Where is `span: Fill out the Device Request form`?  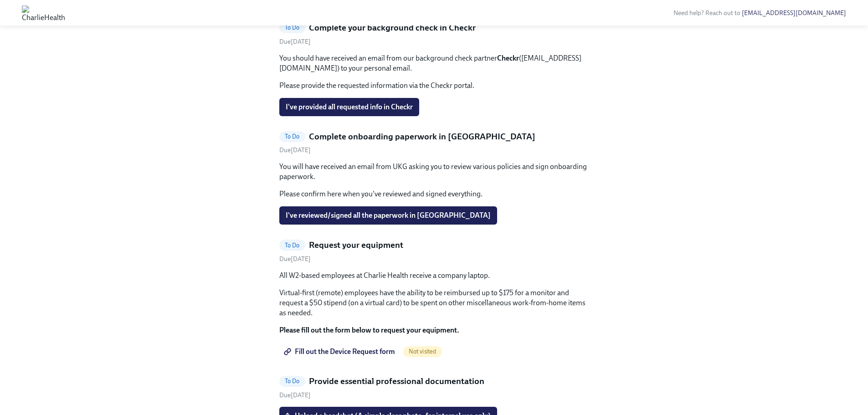 span: Fill out the Device Request form is located at coordinates (341, 352).